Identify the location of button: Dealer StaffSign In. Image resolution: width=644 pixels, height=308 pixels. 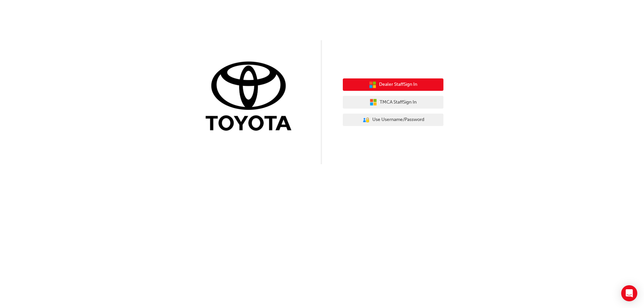
(393, 85).